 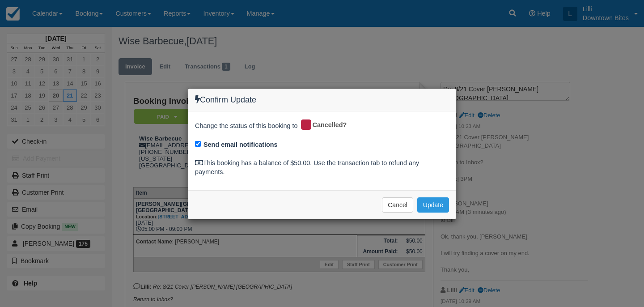 I want to click on label: Send email notifications, so click(x=241, y=144).